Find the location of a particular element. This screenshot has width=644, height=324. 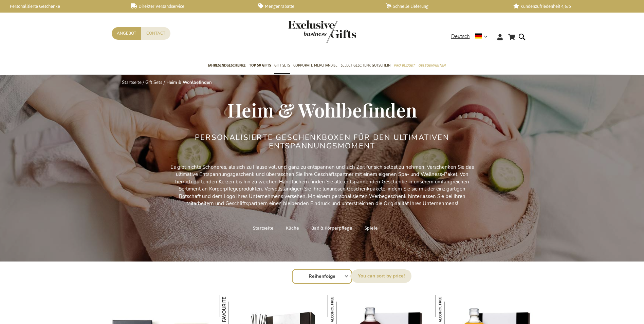

span: Deutsch is located at coordinates (460, 36).